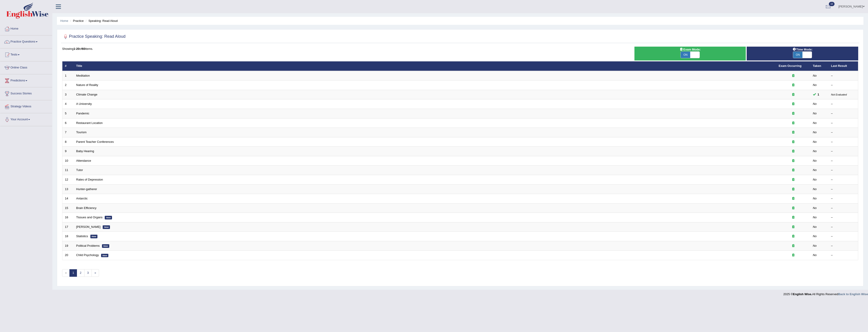 This screenshot has width=868, height=332. I want to click on td: 6, so click(68, 123).